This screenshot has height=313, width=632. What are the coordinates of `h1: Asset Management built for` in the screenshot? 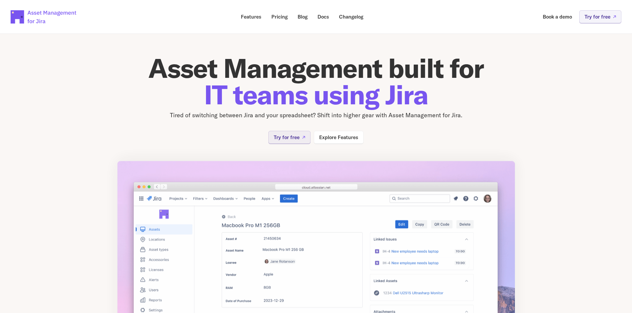 It's located at (316, 82).